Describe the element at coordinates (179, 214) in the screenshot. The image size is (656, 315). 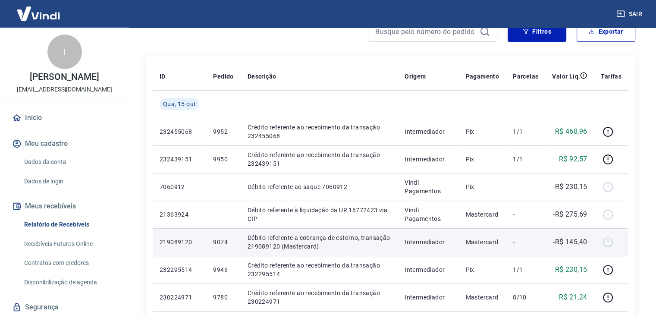
I see `p: 21363924` at that location.